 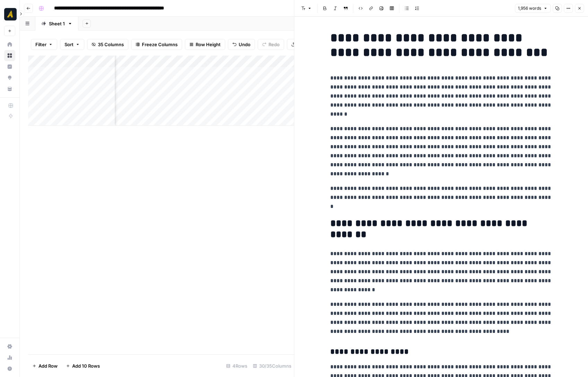 I want to click on button: 35 Columns, so click(x=108, y=44).